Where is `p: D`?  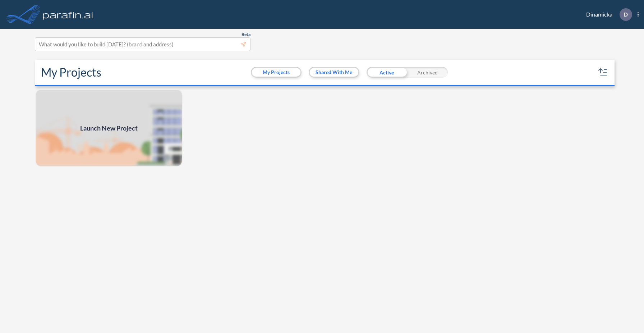
p: D is located at coordinates (626, 15).